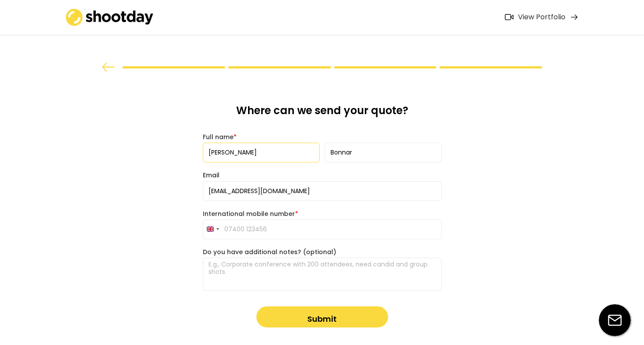  What do you see at coordinates (509, 17) in the screenshot?
I see `img: Icon%20feather-video%402x.png` at bounding box center [509, 17].